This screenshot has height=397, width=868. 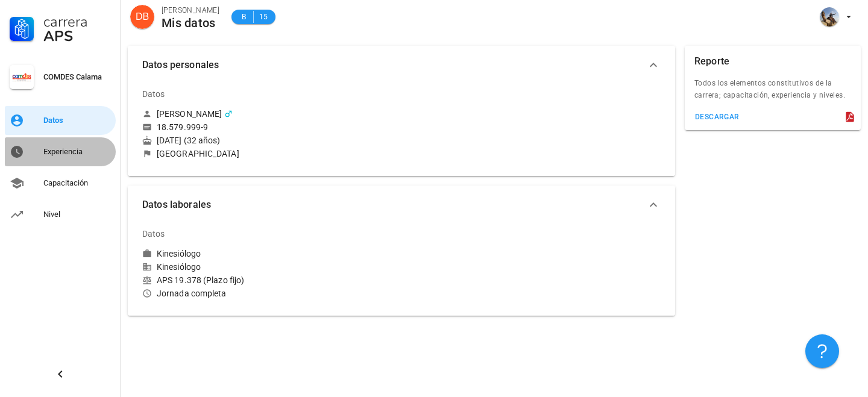 I want to click on div: COMDES Calama, so click(x=77, y=77).